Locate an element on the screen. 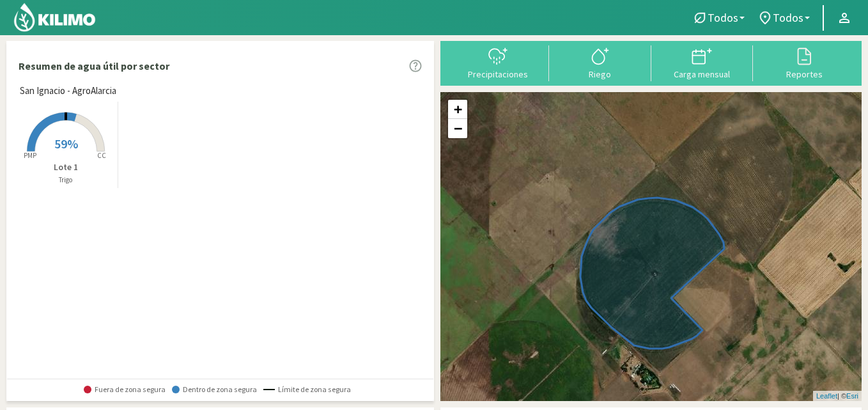 This screenshot has width=868, height=410. button: Reportes is located at coordinates (804, 62).